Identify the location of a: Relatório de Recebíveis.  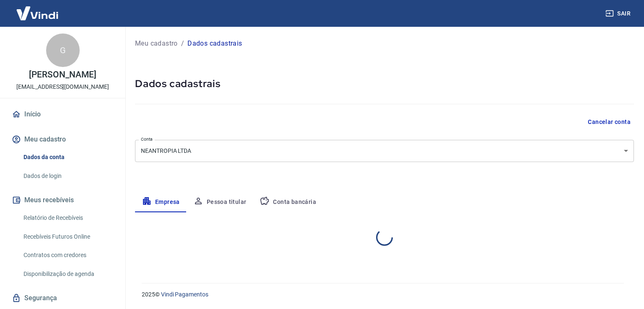
(68, 218).